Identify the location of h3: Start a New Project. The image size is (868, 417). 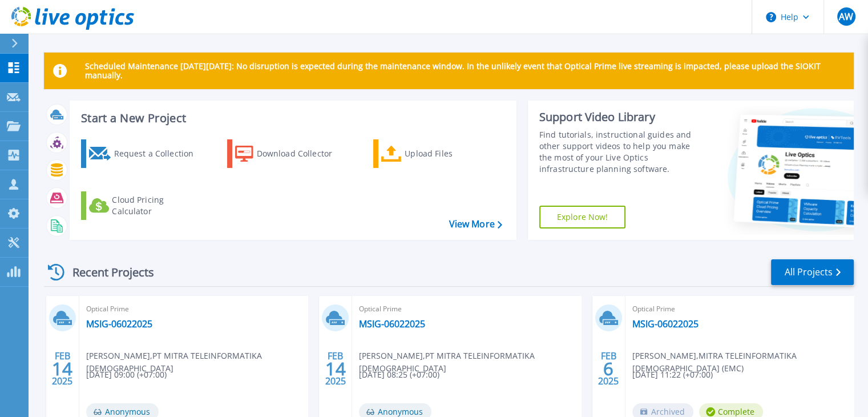
(291, 118).